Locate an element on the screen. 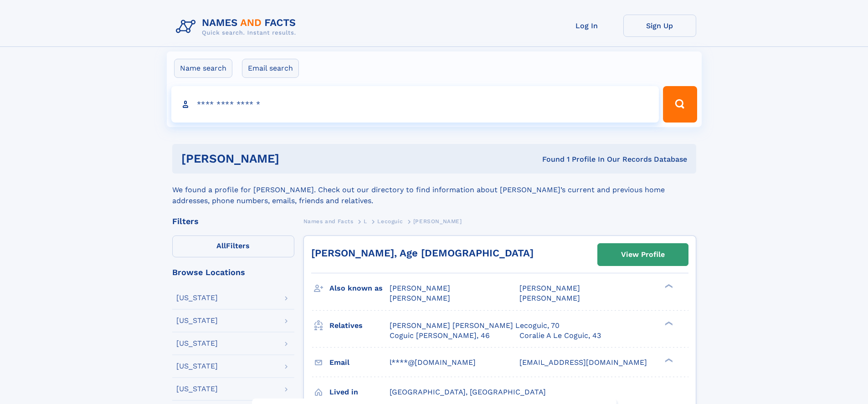  label: Filters is located at coordinates (233, 247).